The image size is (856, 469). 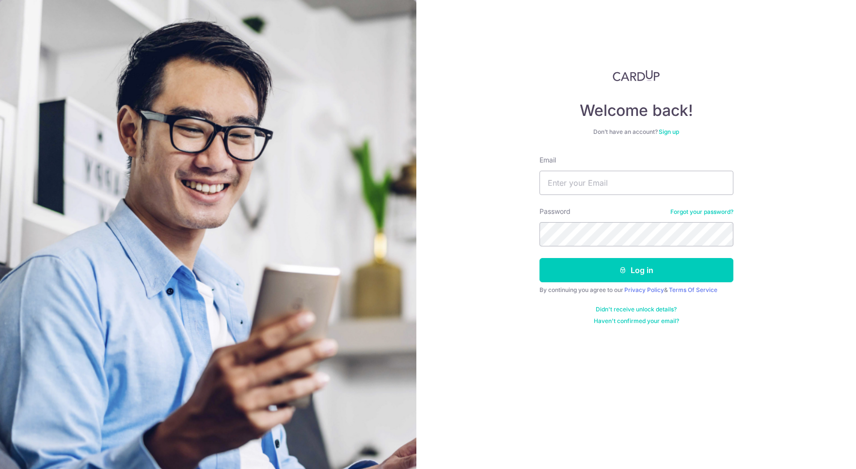 I want to click on a: Sign up, so click(x=669, y=131).